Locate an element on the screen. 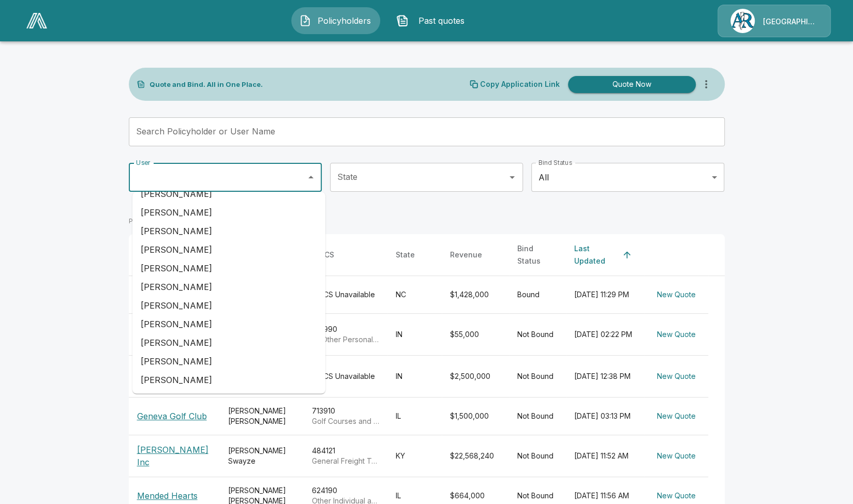 This screenshot has height=504, width=853. td: NC is located at coordinates (415, 295).